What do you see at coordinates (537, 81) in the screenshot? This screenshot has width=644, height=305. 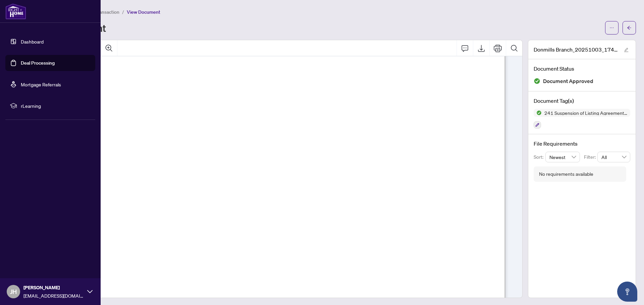 I see `img: Document Status` at bounding box center [537, 81].